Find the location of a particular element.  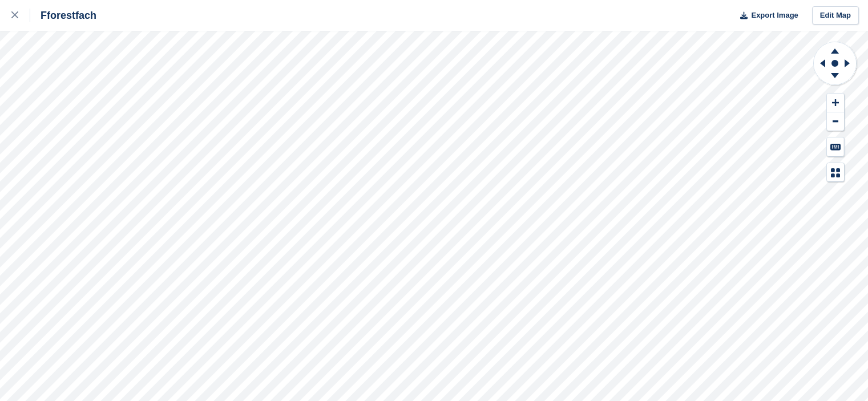

button: Export Image is located at coordinates (766, 15).